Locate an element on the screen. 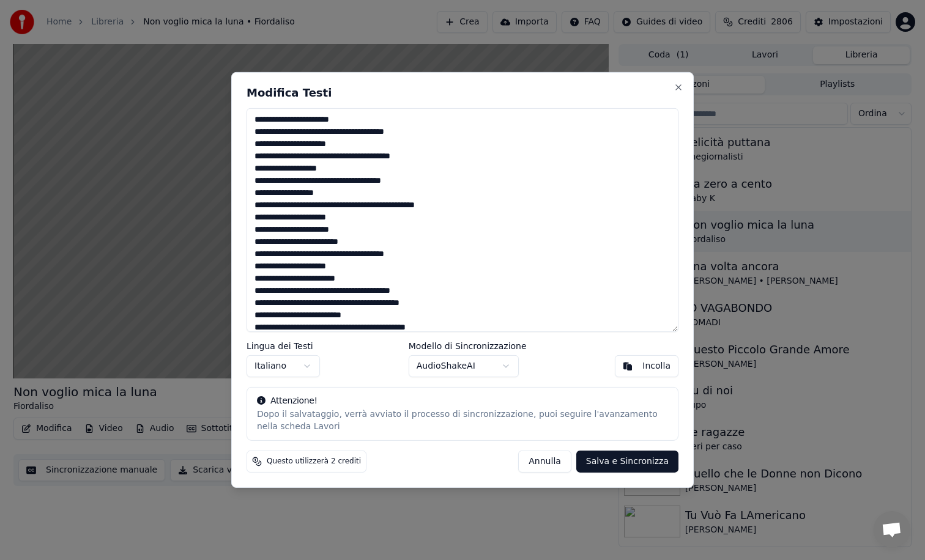 The image size is (925, 560). button: Incolla is located at coordinates (647, 366).